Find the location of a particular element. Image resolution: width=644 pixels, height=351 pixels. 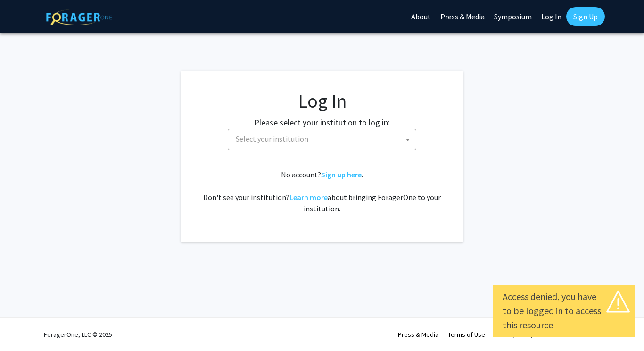

label: Please select your institution to log in: is located at coordinates (322, 122).